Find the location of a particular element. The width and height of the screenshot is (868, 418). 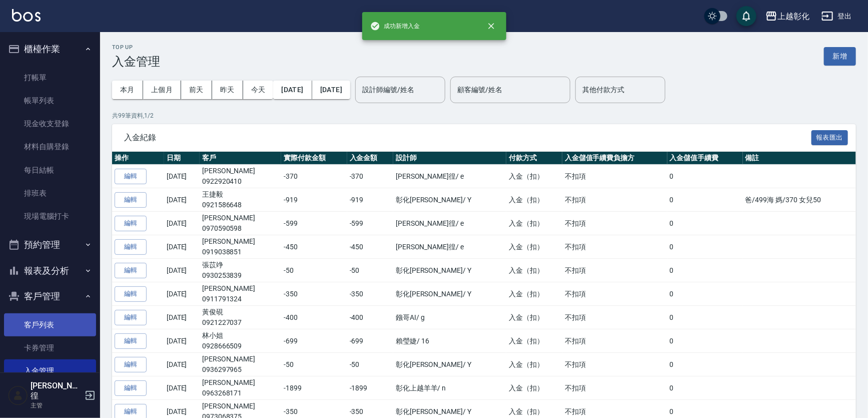

p: 0936297965 is located at coordinates (240, 369).